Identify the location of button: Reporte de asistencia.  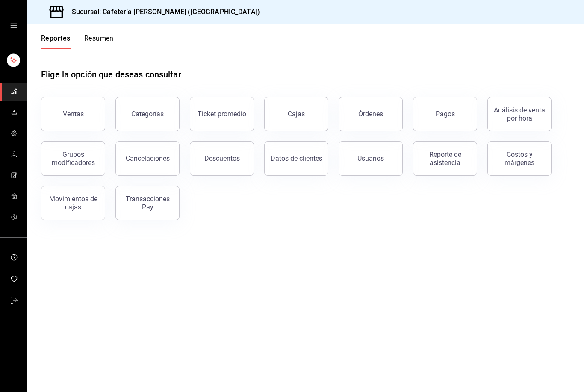
(445, 158).